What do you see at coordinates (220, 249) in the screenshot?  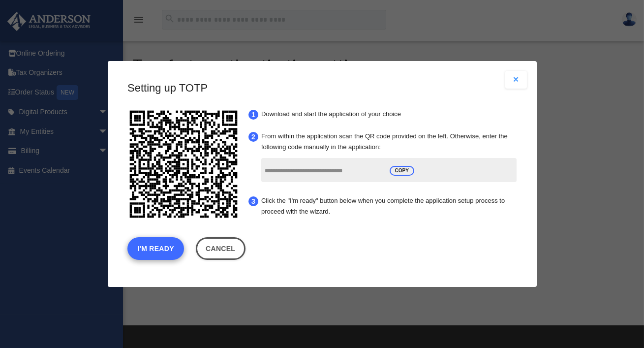 I see `a: Cancel` at bounding box center [220, 249].